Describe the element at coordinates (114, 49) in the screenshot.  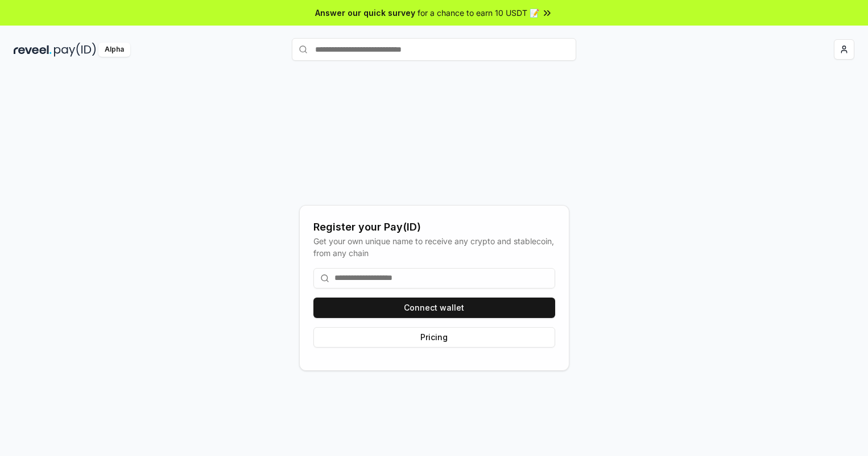
I see `div: Alpha` at that location.